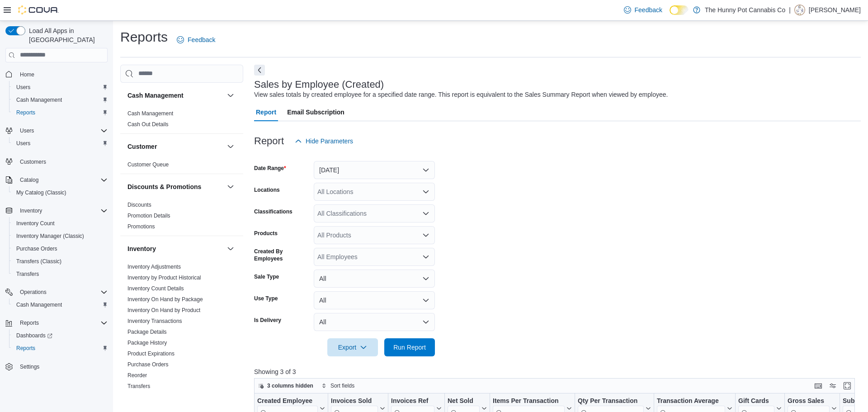 The width and height of the screenshot is (868, 412). Describe the element at coordinates (558, 372) in the screenshot. I see `p: Showing 3 of 3` at that location.